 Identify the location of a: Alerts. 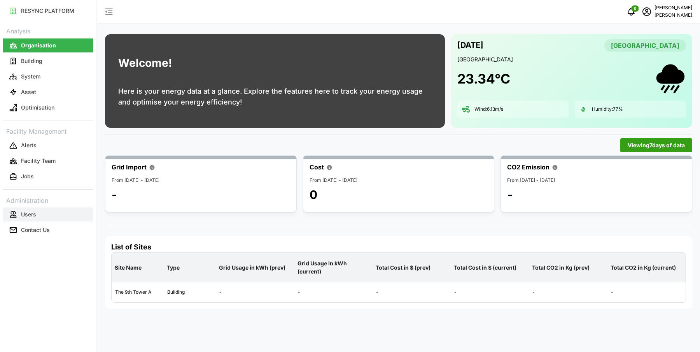
(48, 146).